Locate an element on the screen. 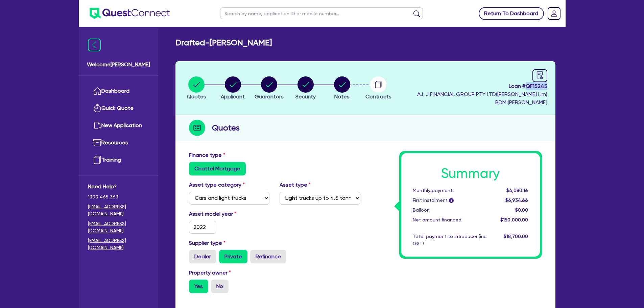  button: Notes is located at coordinates (342, 88).